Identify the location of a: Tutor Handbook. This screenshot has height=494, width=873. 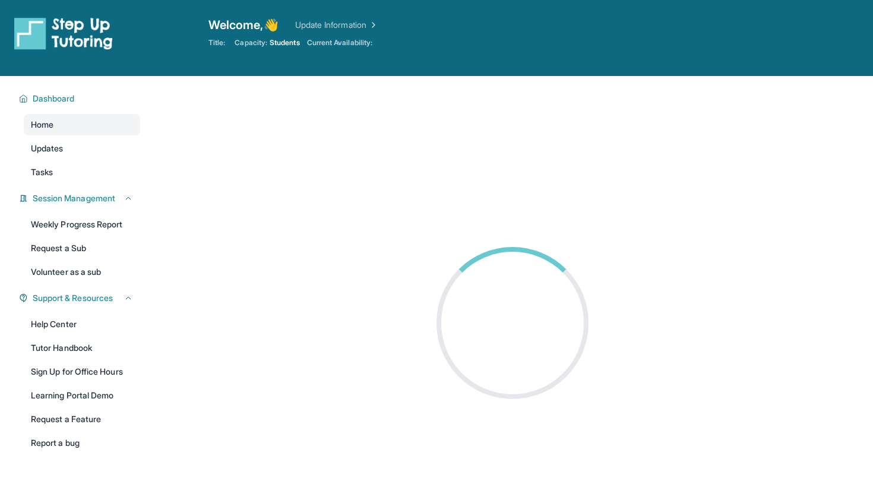
(82, 348).